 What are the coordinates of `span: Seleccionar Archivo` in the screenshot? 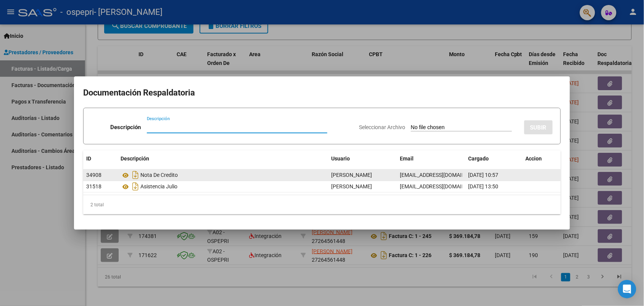 It's located at (382, 127).